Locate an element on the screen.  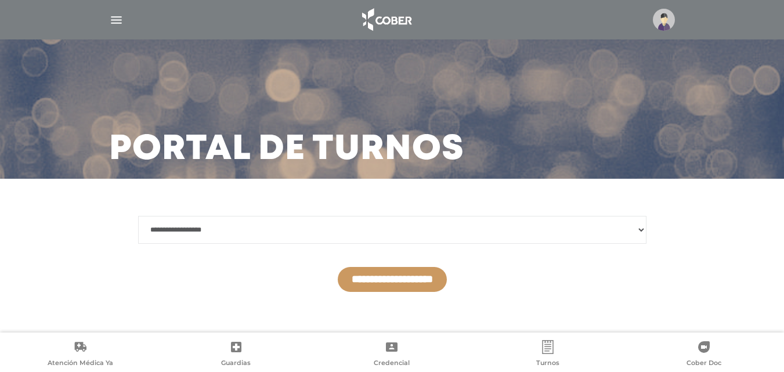
span: Turnos is located at coordinates (548, 364).